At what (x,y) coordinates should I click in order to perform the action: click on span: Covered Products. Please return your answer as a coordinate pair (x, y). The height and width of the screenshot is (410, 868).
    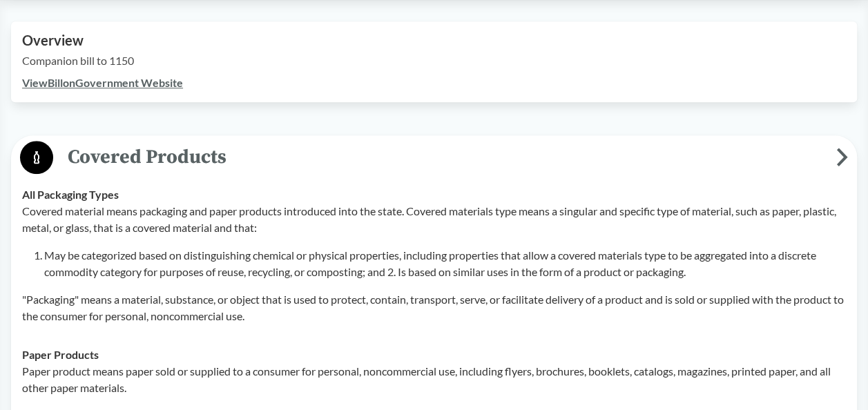
    Looking at the image, I should click on (445, 157).